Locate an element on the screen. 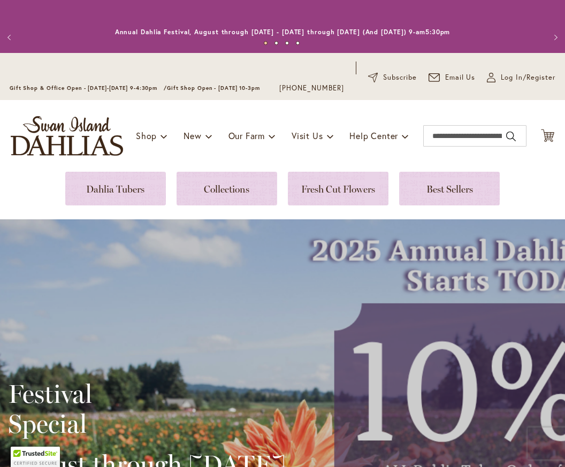 This screenshot has width=565, height=467. span: Log In/Register is located at coordinates (528, 78).